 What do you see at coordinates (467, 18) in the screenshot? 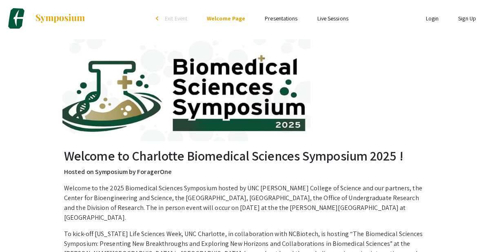
I see `a: Sign Up` at bounding box center [467, 18].